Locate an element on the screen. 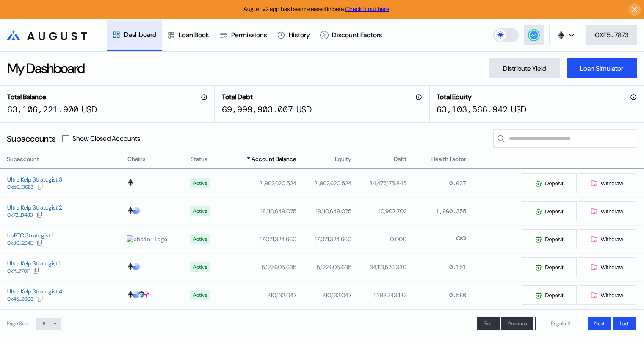 This screenshot has width=644, height=338. div: Dashboard is located at coordinates (140, 34).